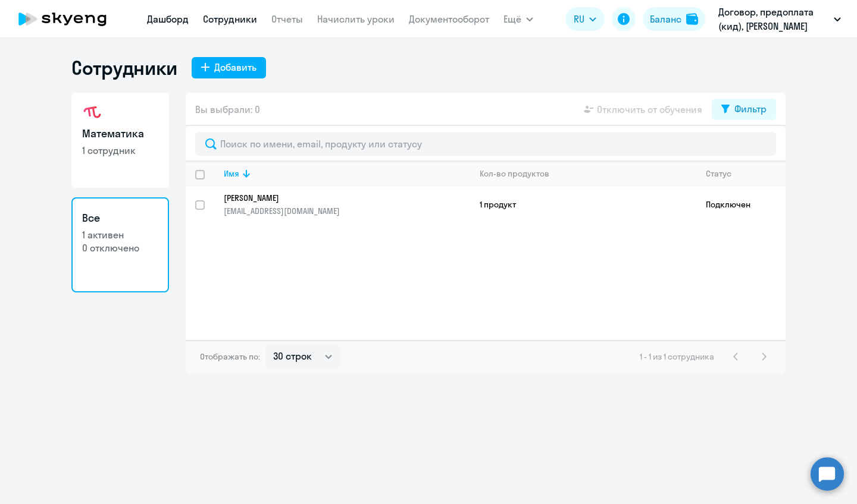 This screenshot has width=857, height=504. Describe the element at coordinates (674, 19) in the screenshot. I see `button: Балансbalance` at that location.